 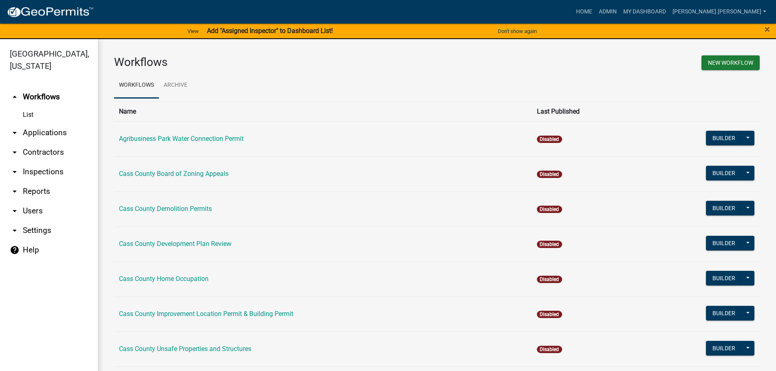 What do you see at coordinates (270, 31) in the screenshot?
I see `strong: Add "Assigned Inspector" to Dashboard List!` at bounding box center [270, 31].